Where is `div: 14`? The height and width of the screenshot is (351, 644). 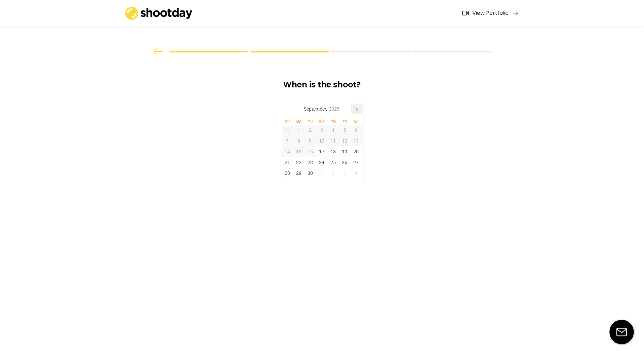
div: 14 is located at coordinates (287, 152).